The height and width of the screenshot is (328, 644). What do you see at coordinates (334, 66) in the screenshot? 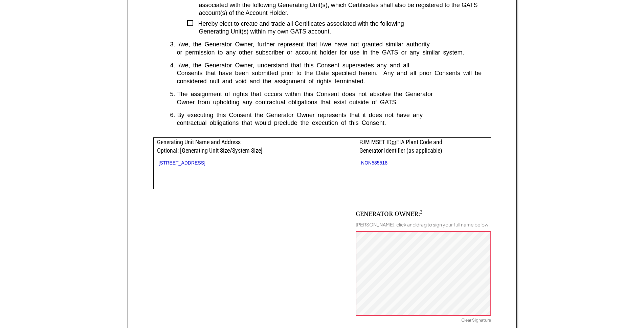
I see `div: I/we, the Generator Owner, understand that this Consent supersedes any and all` at bounding box center [334, 66].